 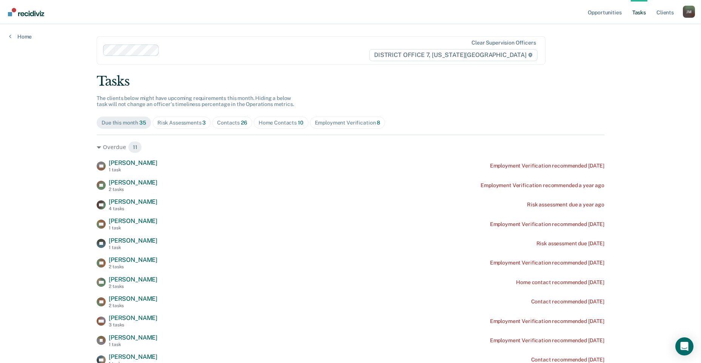 What do you see at coordinates (204, 123) in the screenshot?
I see `span: 3` at bounding box center [204, 123].